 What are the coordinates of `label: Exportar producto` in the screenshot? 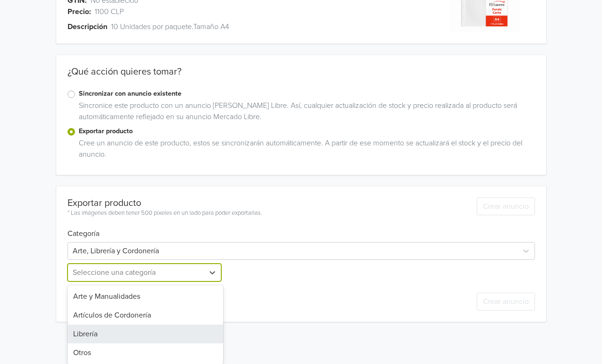 It's located at (306, 131).